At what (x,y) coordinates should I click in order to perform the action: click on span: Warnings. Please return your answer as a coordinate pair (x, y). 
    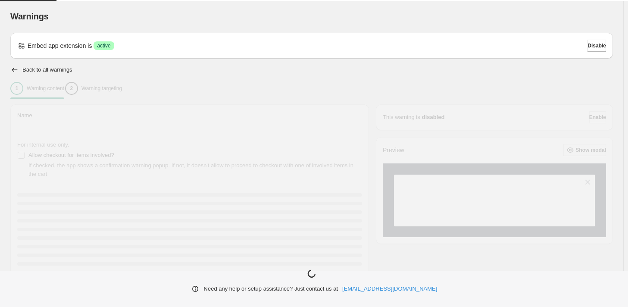
    Looking at the image, I should click on (29, 16).